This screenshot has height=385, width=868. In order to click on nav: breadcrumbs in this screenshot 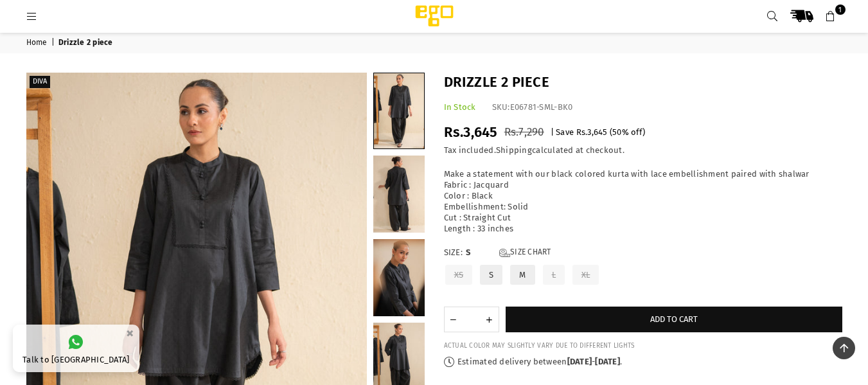, I will do `click(434, 43)`.